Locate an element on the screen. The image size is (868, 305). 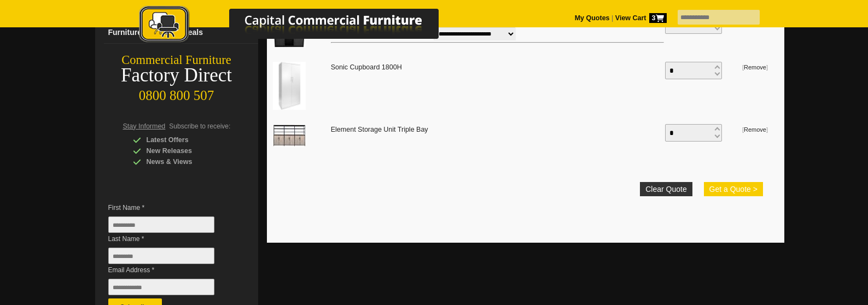
input: Last Name * is located at coordinates (162, 256).